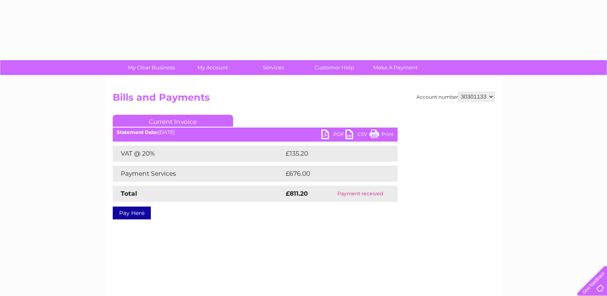  I want to click on td: Payment received, so click(360, 194).